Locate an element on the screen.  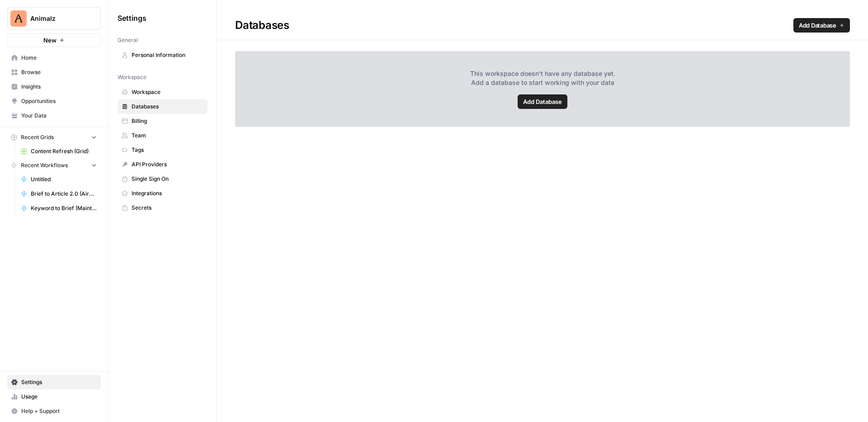
a: Brief to Article 2.0 (AirOps Builders) is located at coordinates (59, 194).